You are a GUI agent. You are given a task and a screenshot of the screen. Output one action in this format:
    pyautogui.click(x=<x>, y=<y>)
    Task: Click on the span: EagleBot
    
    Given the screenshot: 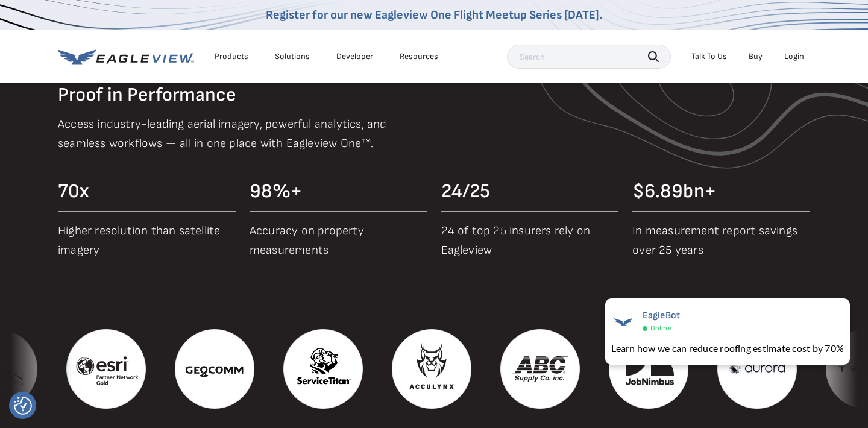 What is the action you would take?
    pyautogui.click(x=661, y=315)
    